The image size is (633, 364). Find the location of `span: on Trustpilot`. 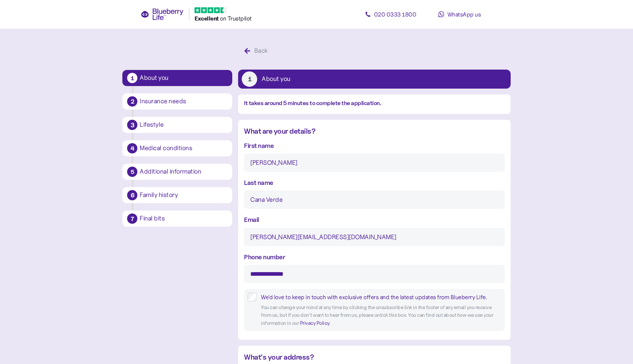

span: on Trustpilot is located at coordinates (235, 18).